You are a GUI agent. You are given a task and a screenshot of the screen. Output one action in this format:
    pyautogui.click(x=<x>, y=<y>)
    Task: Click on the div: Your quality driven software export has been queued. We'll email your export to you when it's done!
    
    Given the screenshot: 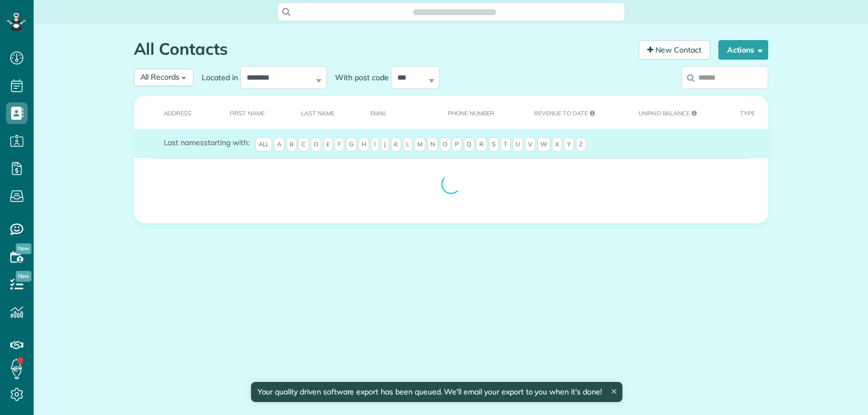 What is the action you would take?
    pyautogui.click(x=436, y=392)
    